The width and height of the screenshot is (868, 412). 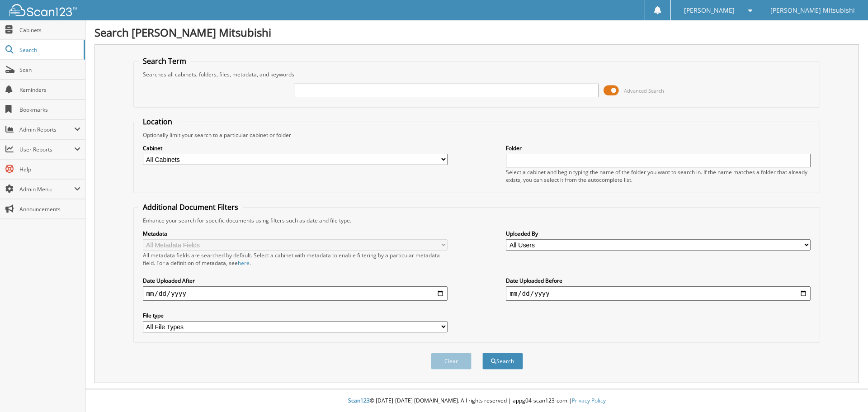 What do you see at coordinates (43, 10) in the screenshot?
I see `img: scan123-logo-white.svg` at bounding box center [43, 10].